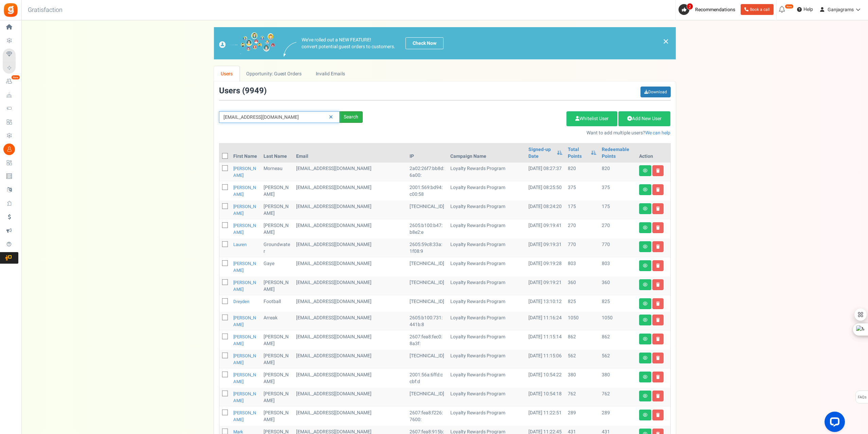 Image resolution: width=868 pixels, height=434 pixels. What do you see at coordinates (862, 398) in the screenshot?
I see `span: FAQs` at bounding box center [862, 398].